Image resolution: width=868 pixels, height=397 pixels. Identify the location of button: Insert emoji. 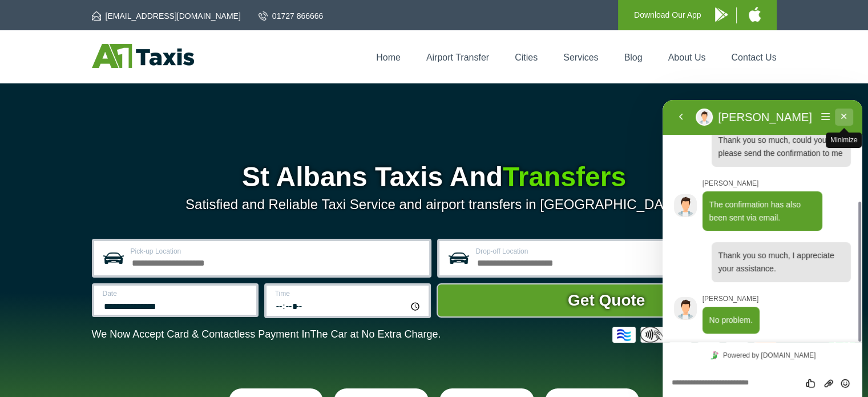
(182, 283).